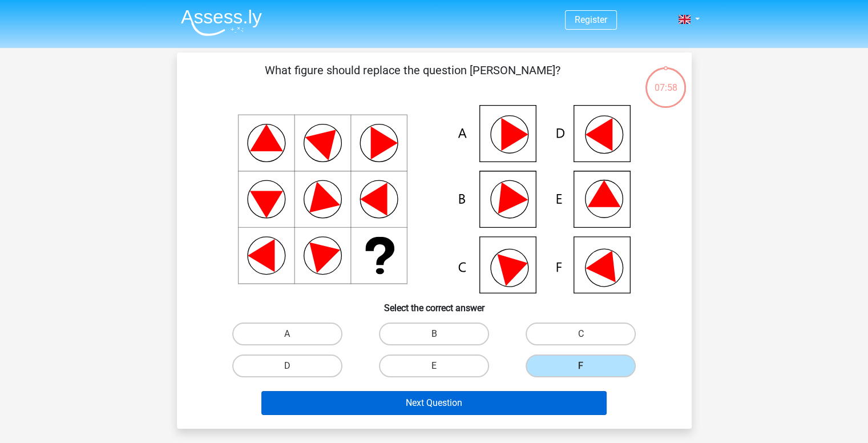 This screenshot has width=868, height=443. I want to click on label: F, so click(580, 366).